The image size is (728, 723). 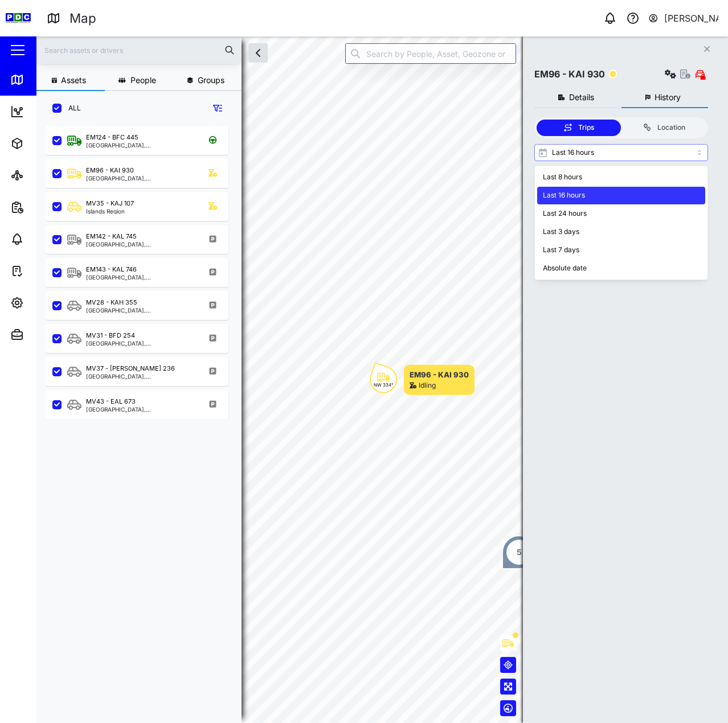 What do you see at coordinates (382, 380) in the screenshot?
I see `canvas: Map` at bounding box center [382, 380].